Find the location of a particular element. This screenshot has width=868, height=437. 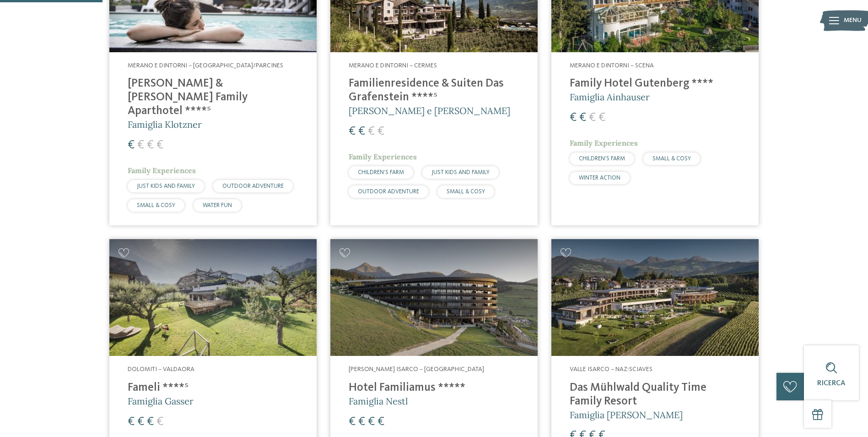

span: Ricerca is located at coordinates (831, 383).